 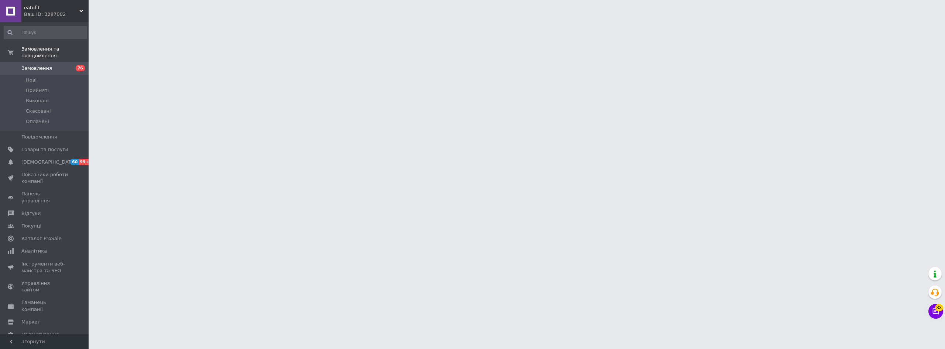 What do you see at coordinates (37, 90) in the screenshot?
I see `span: Прийняті` at bounding box center [37, 90].